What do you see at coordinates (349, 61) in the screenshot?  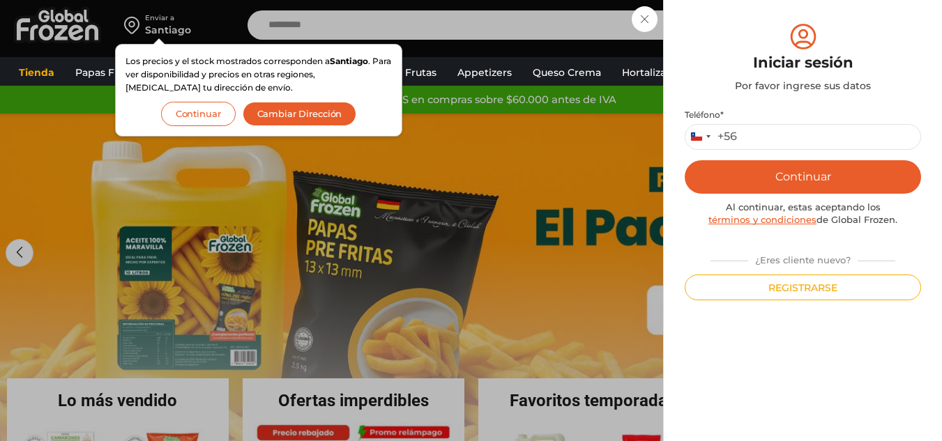 I see `strong: Santiago` at bounding box center [349, 61].